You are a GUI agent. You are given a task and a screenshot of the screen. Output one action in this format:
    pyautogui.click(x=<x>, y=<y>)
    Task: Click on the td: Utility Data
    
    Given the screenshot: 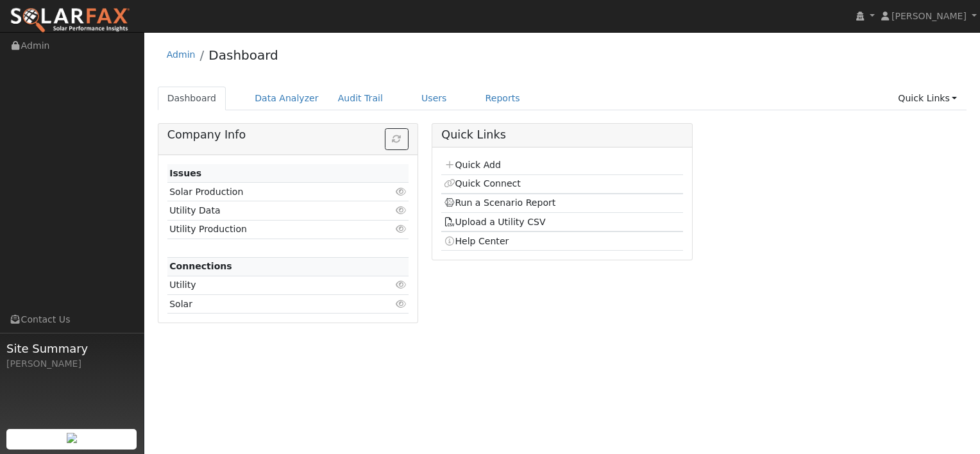 What is the action you would take?
    pyautogui.click(x=268, y=211)
    